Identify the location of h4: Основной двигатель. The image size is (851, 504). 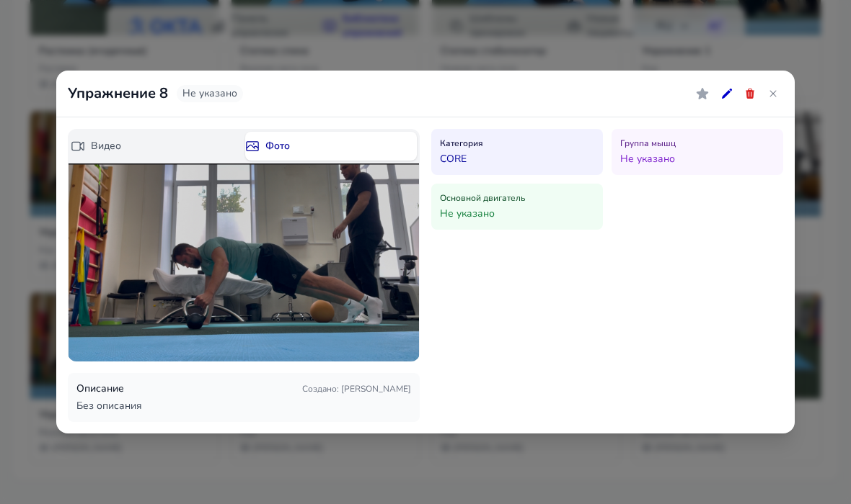
(517, 198).